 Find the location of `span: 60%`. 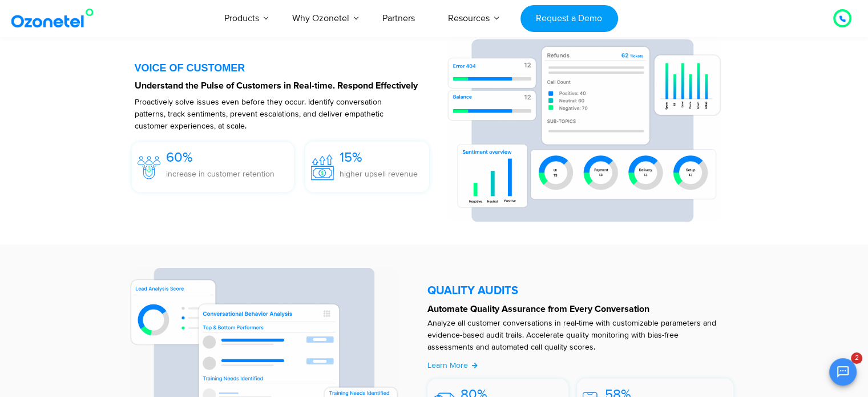

span: 60% is located at coordinates (179, 157).